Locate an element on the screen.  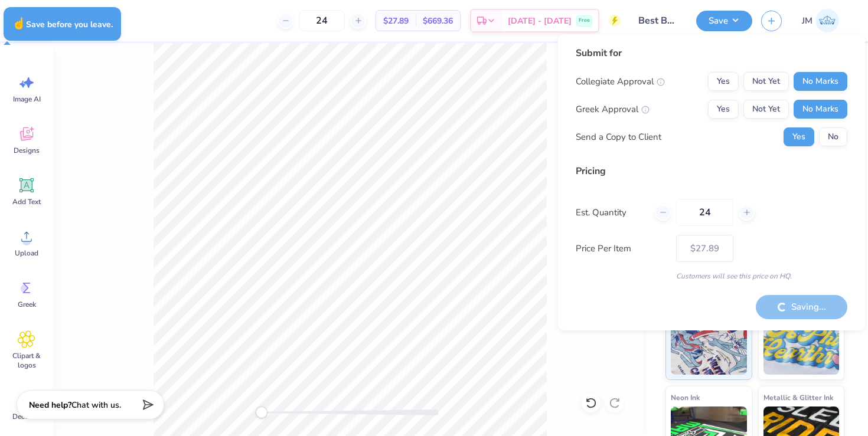
div: Greek Approval is located at coordinates (612, 109).